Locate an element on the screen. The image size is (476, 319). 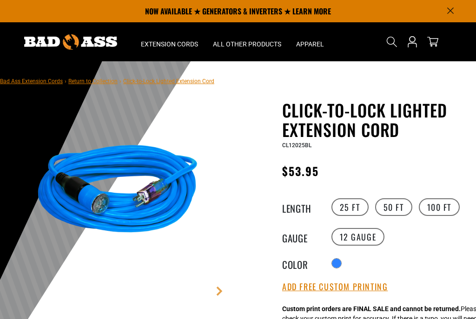
legend: Color is located at coordinates (305, 263).